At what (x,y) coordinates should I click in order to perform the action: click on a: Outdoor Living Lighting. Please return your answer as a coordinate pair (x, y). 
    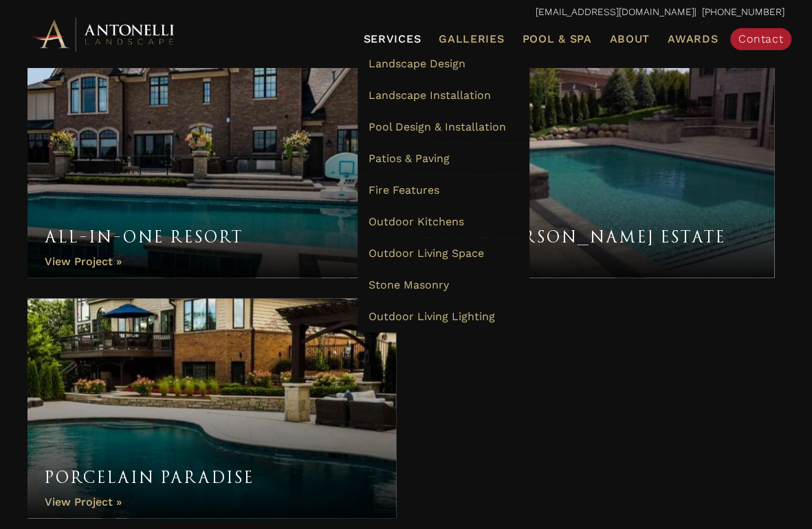
    Looking at the image, I should click on (443, 317).